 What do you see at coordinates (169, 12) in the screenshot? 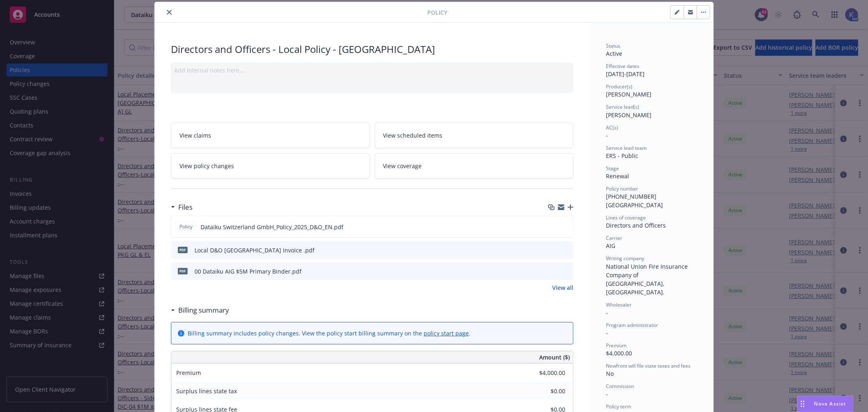
I see `button: close` at bounding box center [169, 12].